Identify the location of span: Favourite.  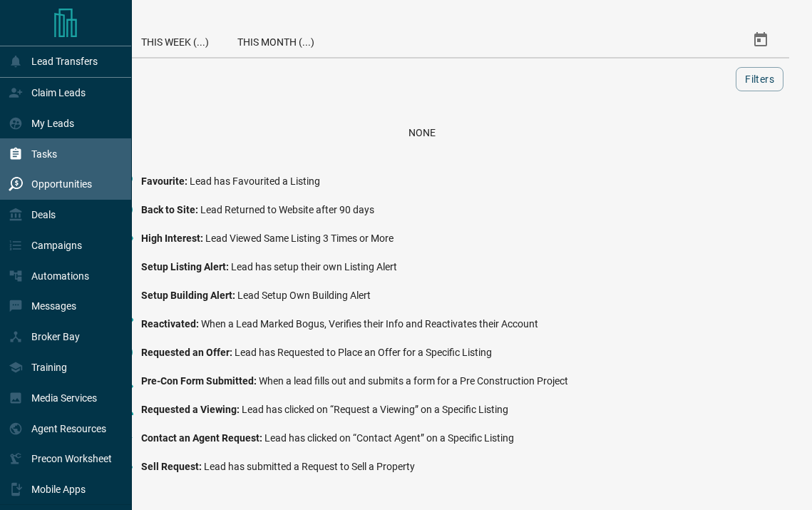
(165, 181).